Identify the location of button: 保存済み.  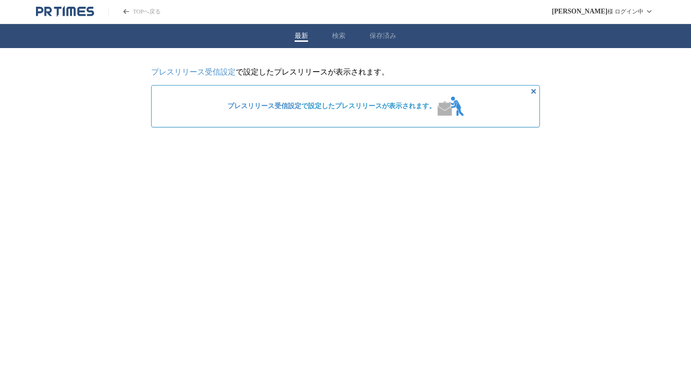
(383, 36).